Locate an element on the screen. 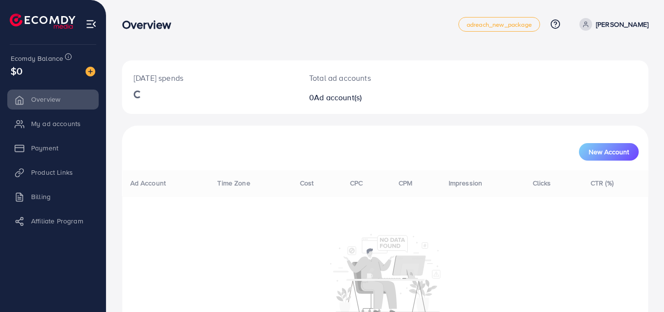  button: New Account is located at coordinates (609, 152).